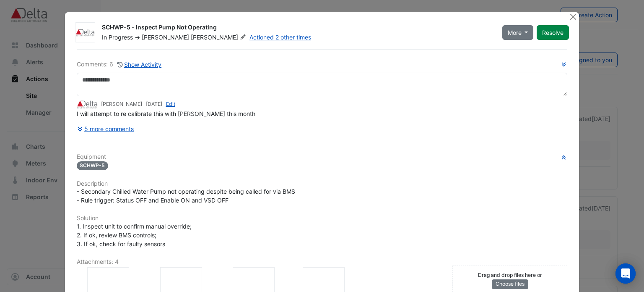 The image size is (644, 292). Describe the element at coordinates (186, 196) in the screenshot. I see `span: - Secondary Chilled Water Pump not operating despite being called for via BMS - Rule trigger: Sta...` at that location.